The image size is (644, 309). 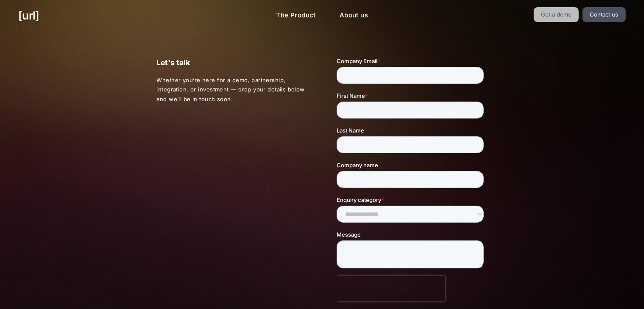 I want to click on a: Get a demo, so click(x=556, y=14).